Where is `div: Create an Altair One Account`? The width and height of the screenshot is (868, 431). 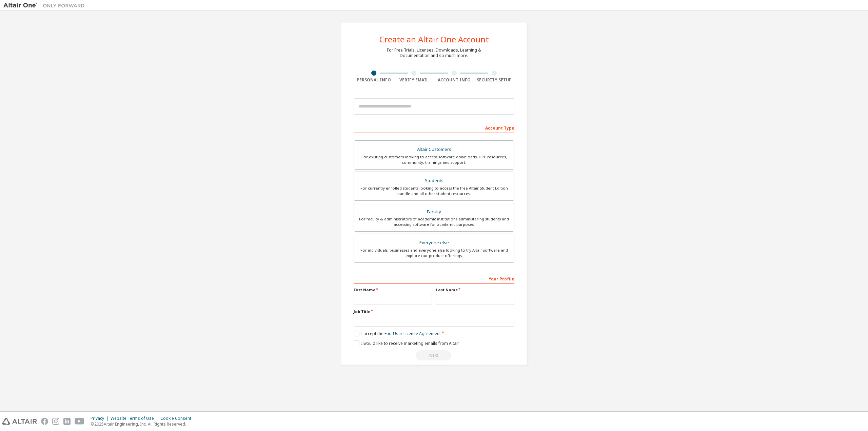
div: Create an Altair One Account is located at coordinates (434, 40).